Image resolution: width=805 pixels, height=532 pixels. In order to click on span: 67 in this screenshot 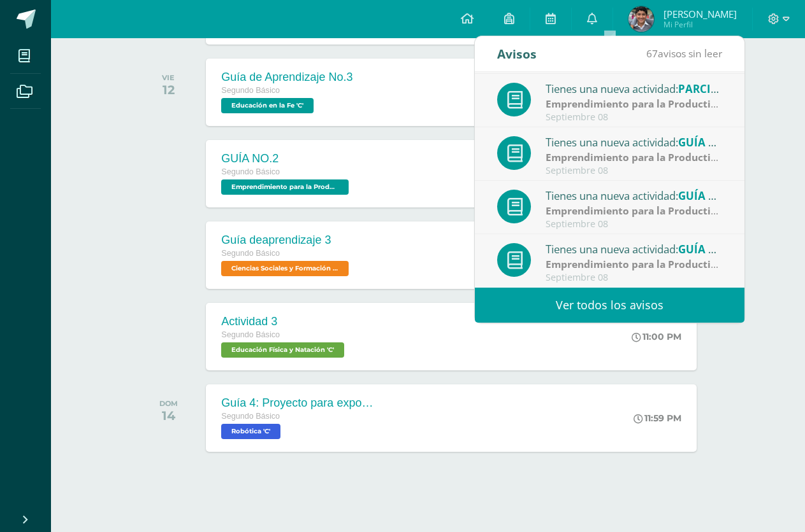, I will do `click(652, 54)`.